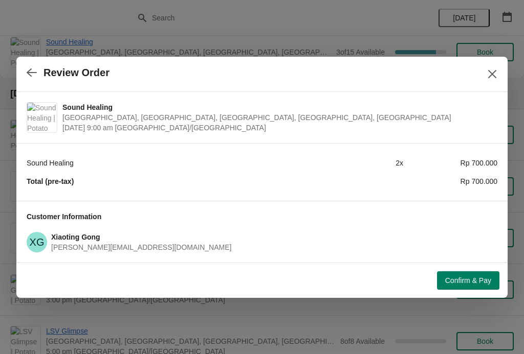 The height and width of the screenshot is (354, 524). Describe the element at coordinates (356, 163) in the screenshot. I see `div: 2 x` at that location.